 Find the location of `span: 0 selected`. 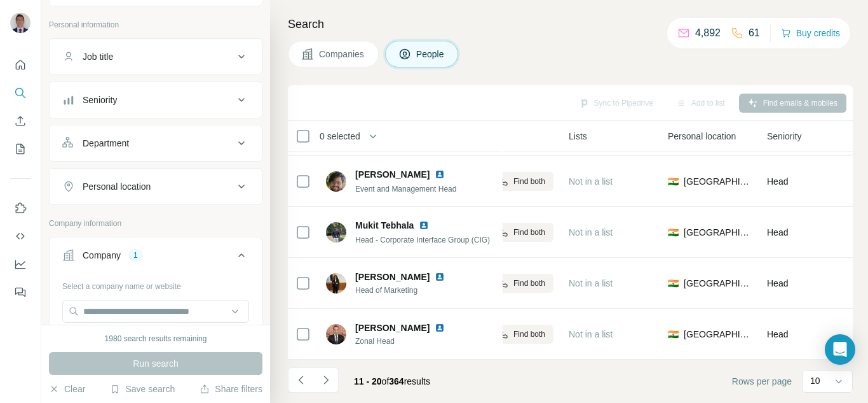

span: 0 selected is located at coordinates (340, 136).